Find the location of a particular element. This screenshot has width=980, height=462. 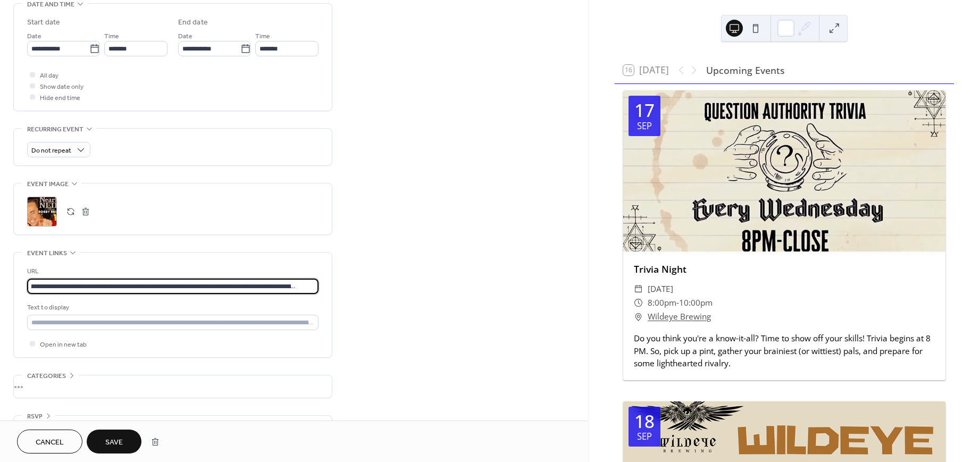

span: Recurring event is located at coordinates (55, 129).